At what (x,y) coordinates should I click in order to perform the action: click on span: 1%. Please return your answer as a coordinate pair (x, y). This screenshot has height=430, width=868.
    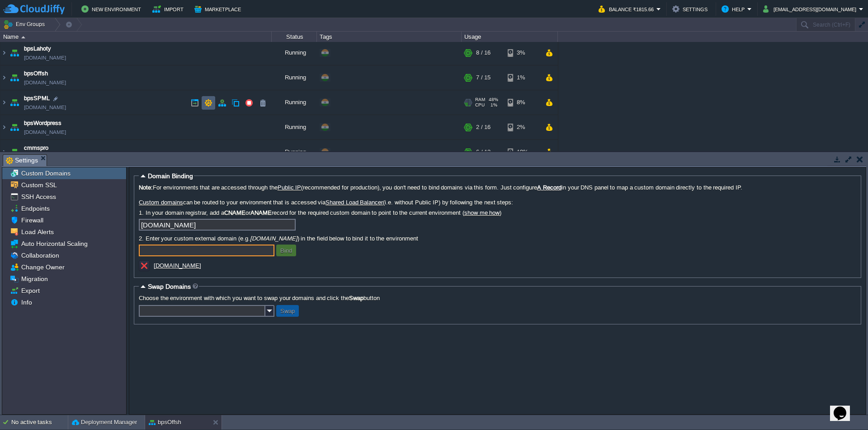
    Looking at the image, I should click on (493, 106).